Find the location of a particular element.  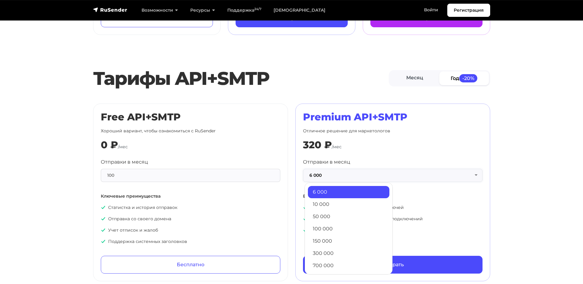

span: -20% is located at coordinates (468, 78).